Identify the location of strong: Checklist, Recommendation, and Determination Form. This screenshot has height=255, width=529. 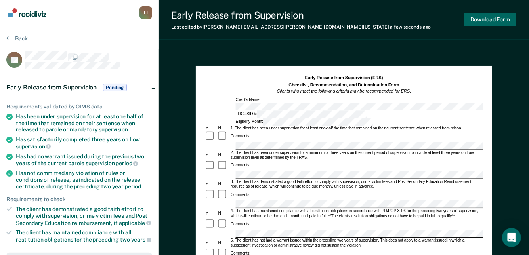
(343, 84).